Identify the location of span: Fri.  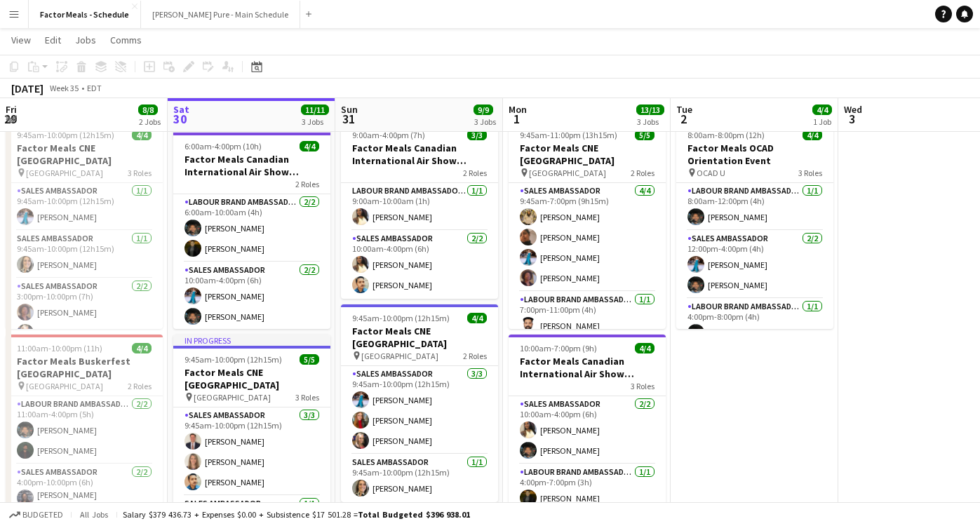
(11, 110).